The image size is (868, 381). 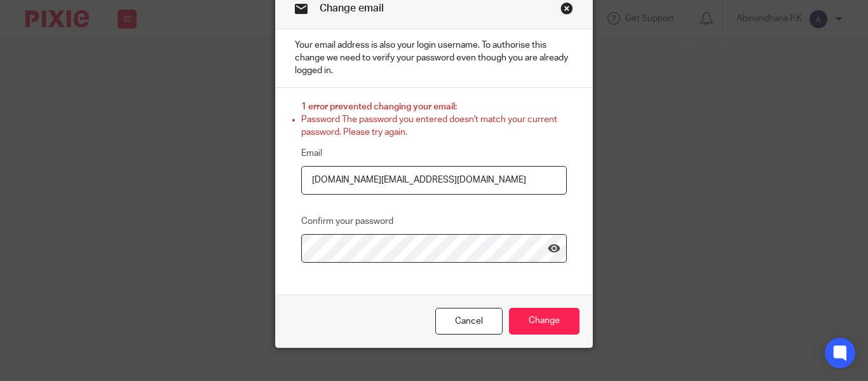 I want to click on label: Confirm your password, so click(x=347, y=221).